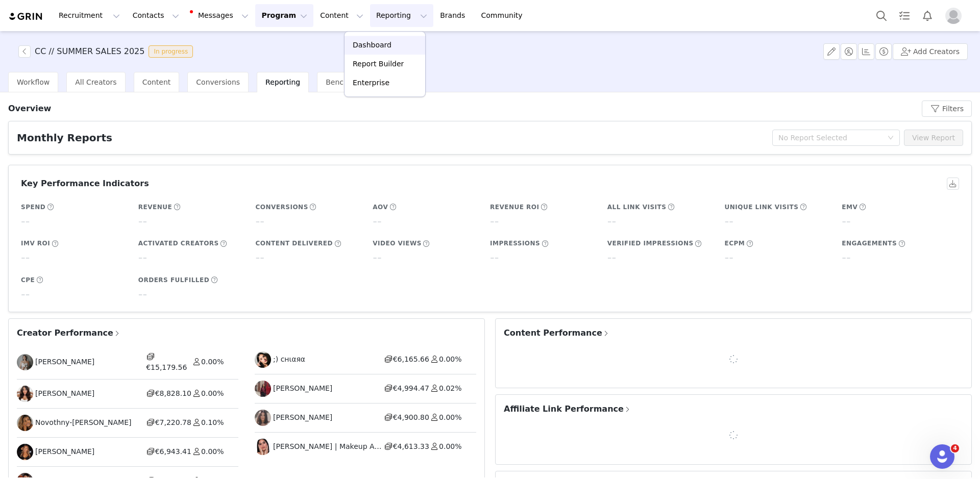 This screenshot has height=479, width=980. Describe the element at coordinates (956, 16) in the screenshot. I see `button: Profile` at that location.